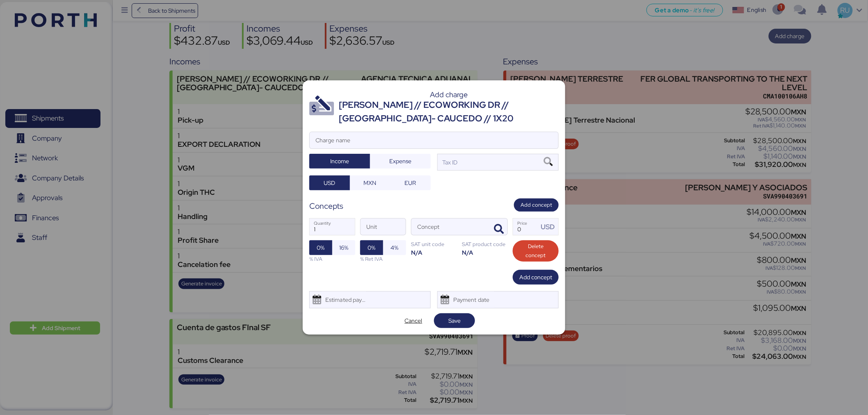 The height and width of the screenshot is (415, 868). What do you see at coordinates (326, 206) in the screenshot?
I see `div: Concepts` at bounding box center [326, 206].